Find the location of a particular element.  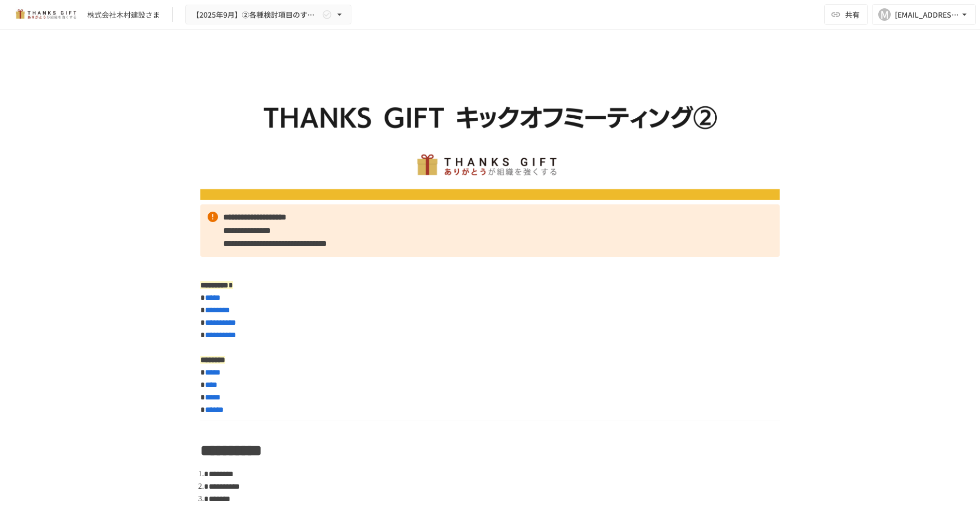

span: 共有 is located at coordinates (852, 14).